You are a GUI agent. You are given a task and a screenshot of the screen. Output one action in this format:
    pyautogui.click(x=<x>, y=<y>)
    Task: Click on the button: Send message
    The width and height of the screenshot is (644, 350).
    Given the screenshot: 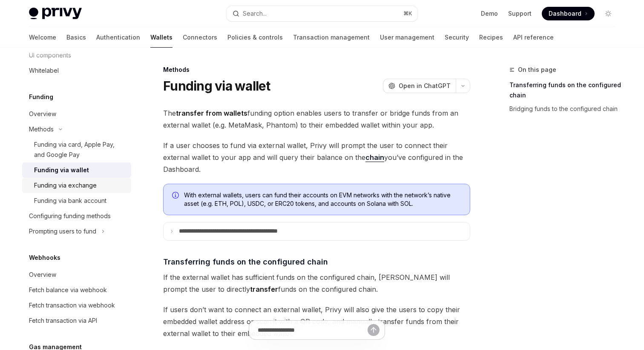 What is the action you would take?
    pyautogui.click(x=373, y=330)
    